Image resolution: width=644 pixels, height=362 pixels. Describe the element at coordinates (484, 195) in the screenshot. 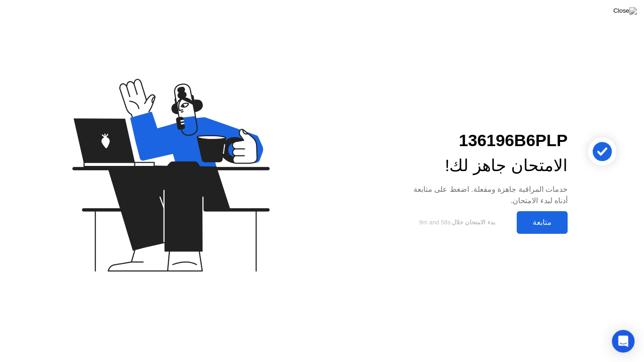

I see `div: خدمات المراقبة جاهزة ومفعلة. اضغط على متابعة أدناه لبدء الامتحان.` at that location.